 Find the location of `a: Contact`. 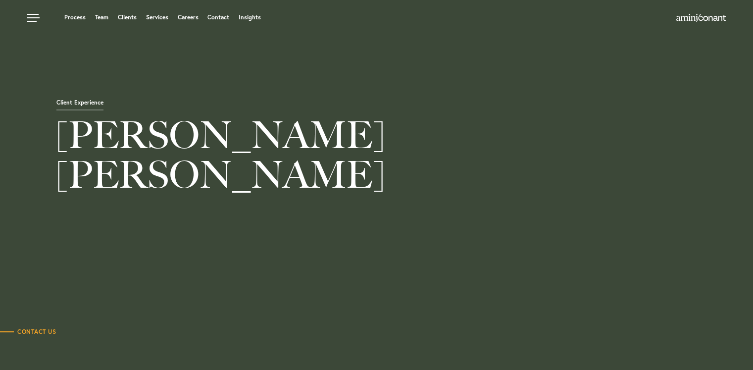

a: Contact is located at coordinates (218, 17).